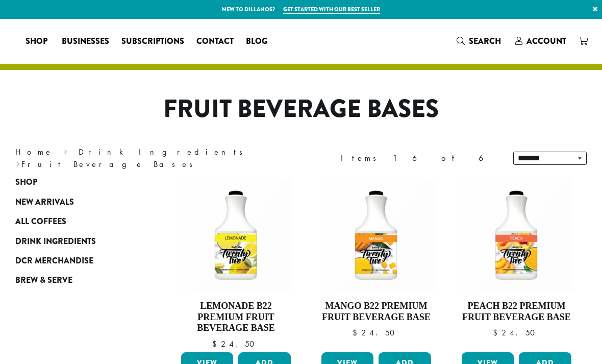  Describe the element at coordinates (547, 41) in the screenshot. I see `span: Account` at that location.